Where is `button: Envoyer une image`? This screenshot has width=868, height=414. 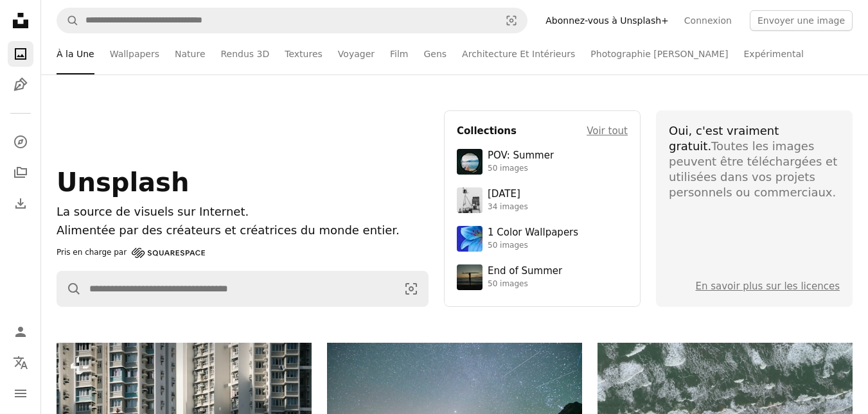 button: Envoyer une image is located at coordinates (801, 21).